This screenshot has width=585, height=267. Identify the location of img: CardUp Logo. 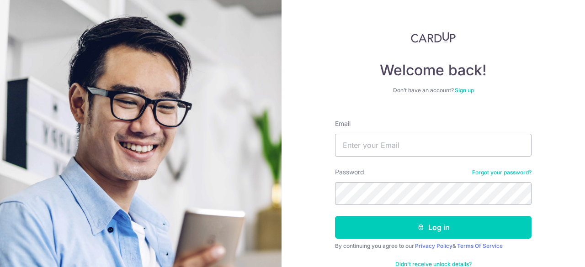
(433, 37).